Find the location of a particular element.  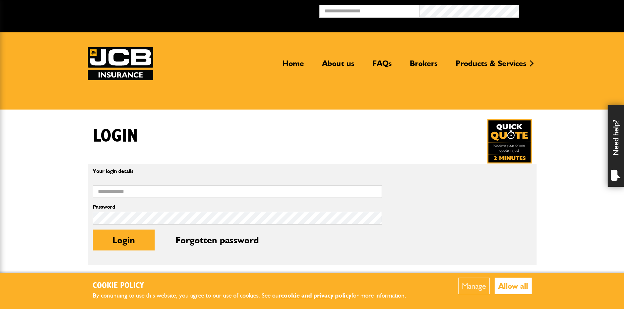

h1: Login is located at coordinates (115, 136).